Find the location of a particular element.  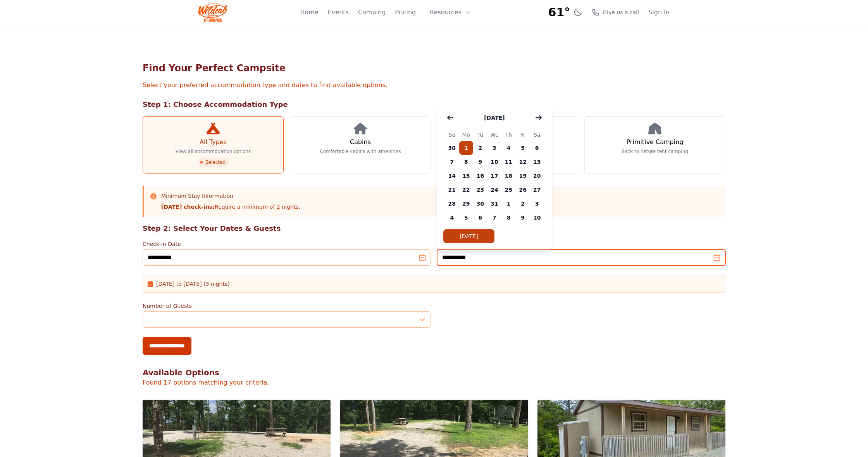

span: Su is located at coordinates (452, 135).